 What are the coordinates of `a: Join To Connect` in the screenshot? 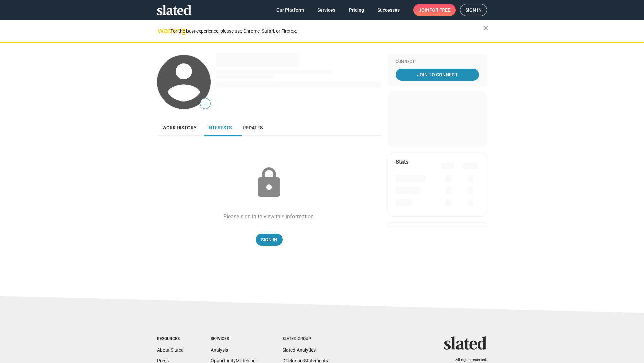 It's located at (437, 75).